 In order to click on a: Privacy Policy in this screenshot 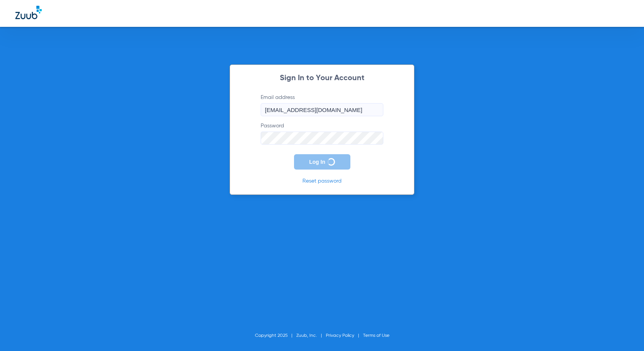, I will do `click(340, 336)`.